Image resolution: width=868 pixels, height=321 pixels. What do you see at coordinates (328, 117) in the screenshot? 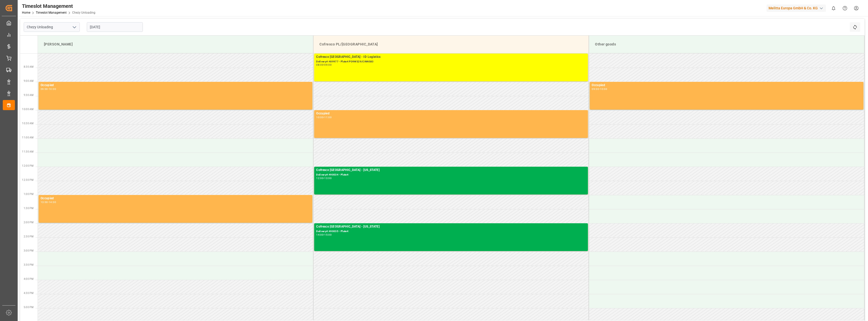
I see `div: 11:00` at bounding box center [328, 117].